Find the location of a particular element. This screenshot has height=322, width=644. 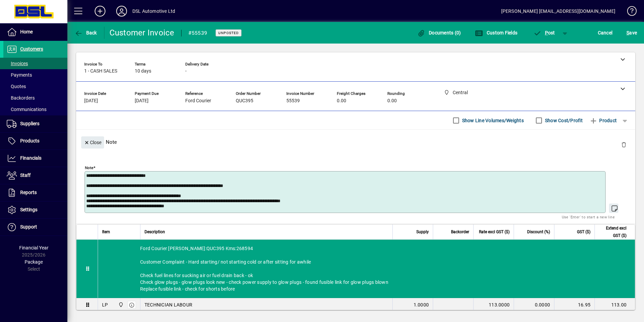

app-page-header-button: Close is located at coordinates (93, 142).